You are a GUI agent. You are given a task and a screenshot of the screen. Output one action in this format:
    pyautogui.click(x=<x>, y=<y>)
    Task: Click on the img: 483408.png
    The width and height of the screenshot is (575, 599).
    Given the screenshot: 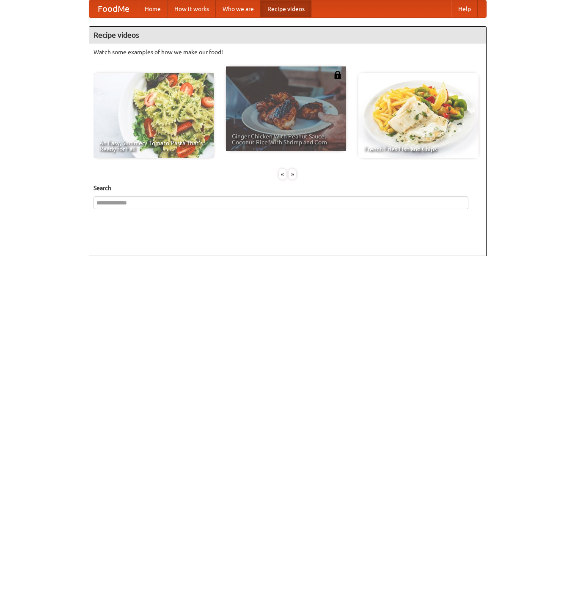 What is the action you would take?
    pyautogui.click(x=338, y=75)
    